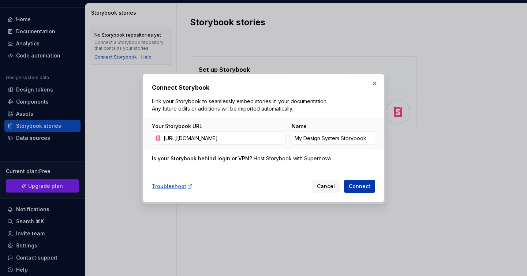 The image size is (527, 276). Describe the element at coordinates (326, 186) in the screenshot. I see `span: Cancel` at that location.